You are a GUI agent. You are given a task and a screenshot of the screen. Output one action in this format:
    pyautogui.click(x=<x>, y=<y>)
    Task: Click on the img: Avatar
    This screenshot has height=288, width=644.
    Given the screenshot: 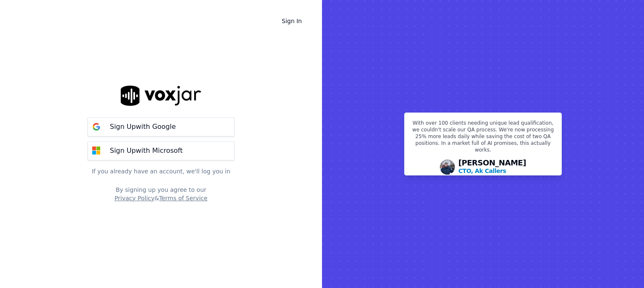 What is the action you would take?
    pyautogui.click(x=448, y=167)
    